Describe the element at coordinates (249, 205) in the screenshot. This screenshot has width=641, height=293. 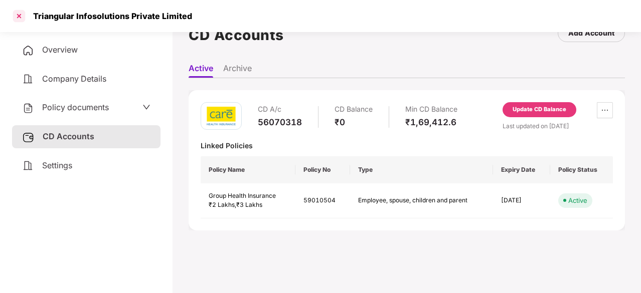
I see `span: ₹3 Lakhs` at that location.